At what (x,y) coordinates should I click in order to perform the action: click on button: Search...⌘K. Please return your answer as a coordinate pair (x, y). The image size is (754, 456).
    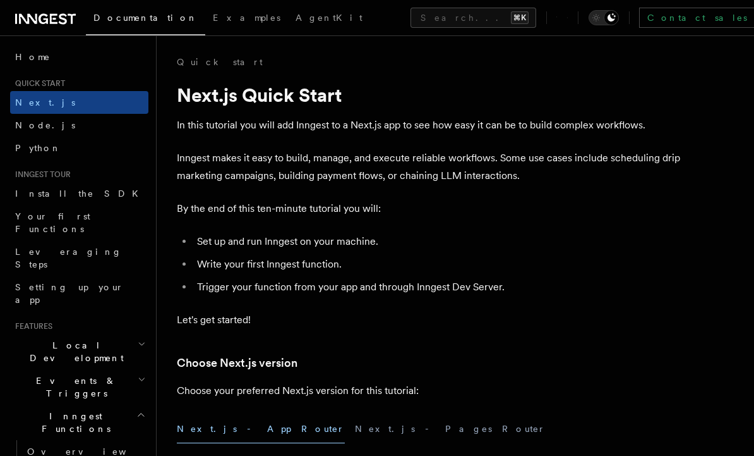
    Looking at the image, I should click on (473, 18).